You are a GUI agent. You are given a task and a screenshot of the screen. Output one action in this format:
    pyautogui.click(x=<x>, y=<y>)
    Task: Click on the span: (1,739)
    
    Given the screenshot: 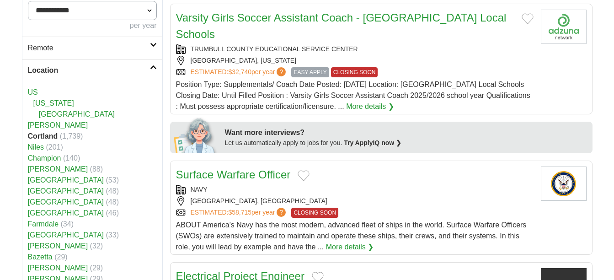 What is the action you would take?
    pyautogui.click(x=71, y=136)
    